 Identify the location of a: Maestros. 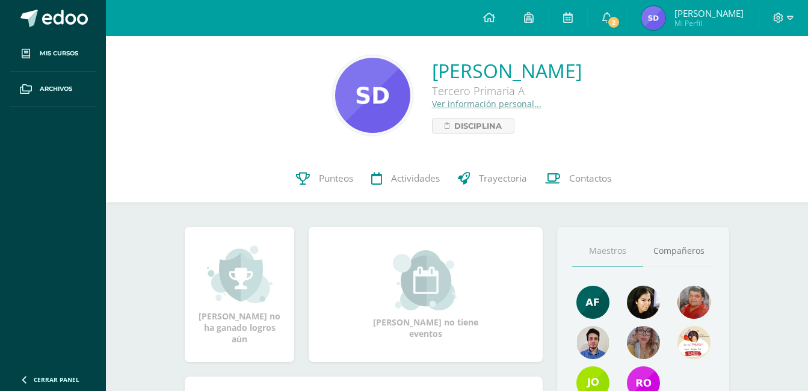
(607, 251).